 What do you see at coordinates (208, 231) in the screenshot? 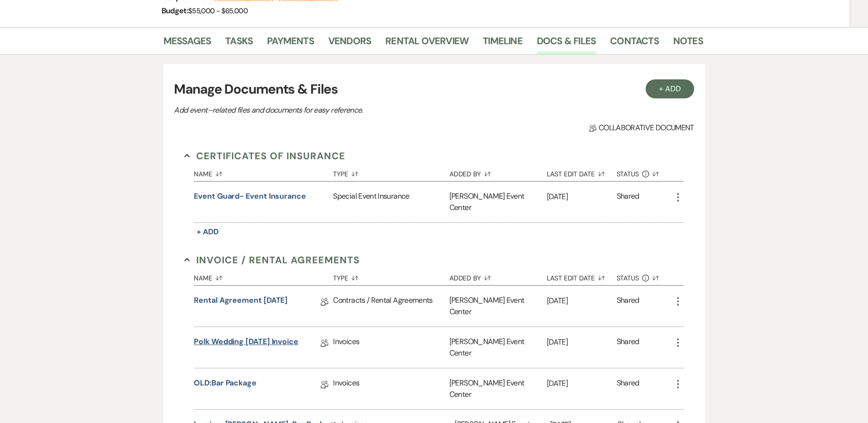
I see `span: + Add` at bounding box center [208, 231].